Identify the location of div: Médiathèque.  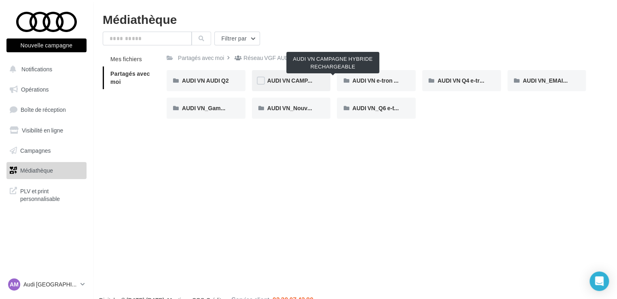
(355, 19).